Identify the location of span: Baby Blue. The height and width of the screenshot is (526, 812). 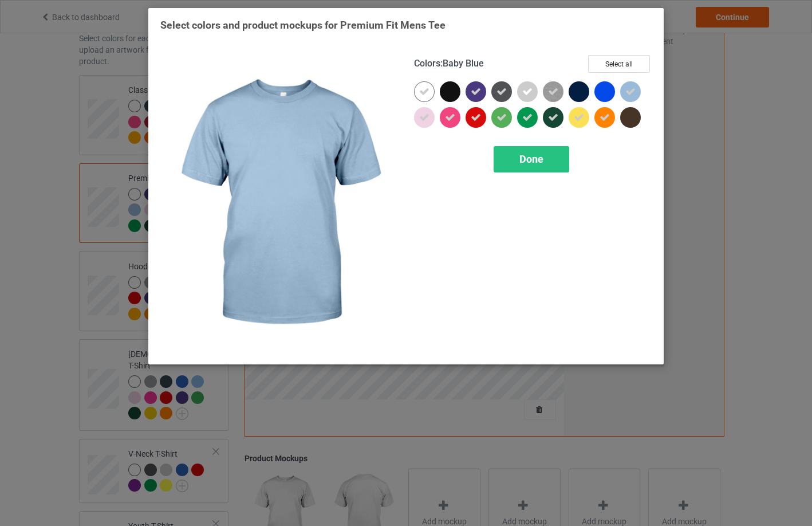
(463, 63).